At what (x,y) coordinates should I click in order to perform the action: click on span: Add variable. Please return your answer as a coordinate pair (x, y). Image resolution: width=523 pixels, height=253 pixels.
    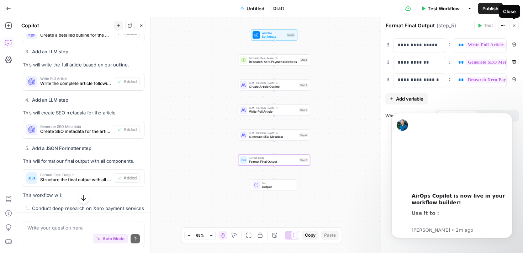
    Looking at the image, I should click on (409, 99).